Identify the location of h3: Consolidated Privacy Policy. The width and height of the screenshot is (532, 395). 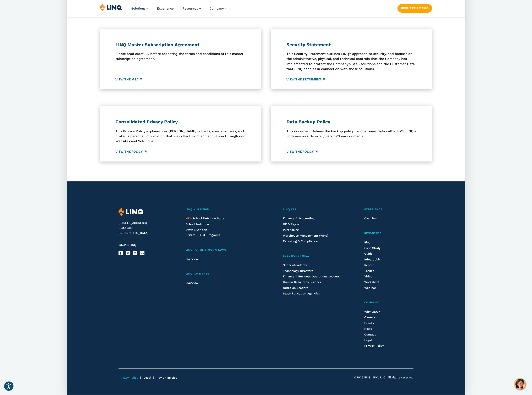
(181, 122).